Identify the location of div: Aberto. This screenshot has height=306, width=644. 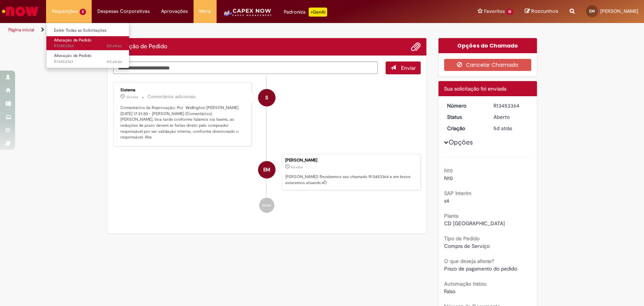
(511, 117).